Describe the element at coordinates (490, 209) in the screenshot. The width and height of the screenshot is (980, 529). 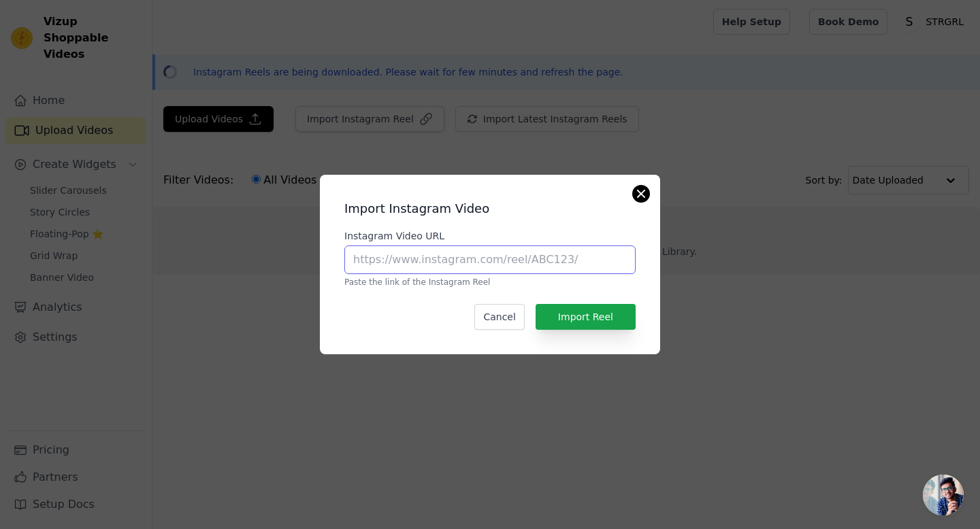
I see `h2: Import Instagram Video` at that location.